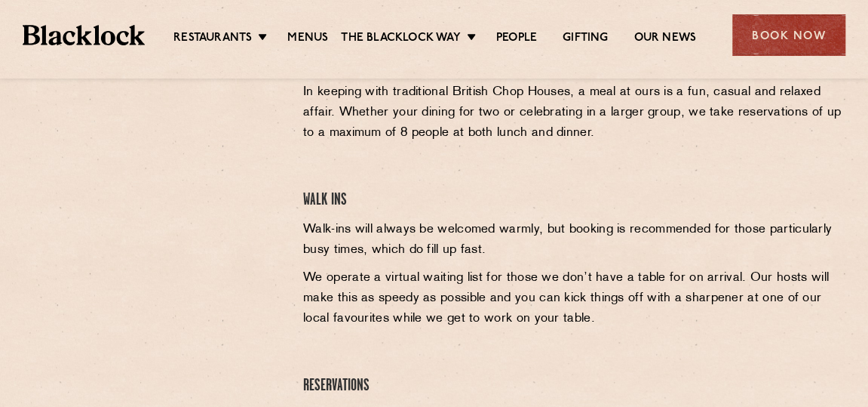 The width and height of the screenshot is (868, 407). I want to click on p: Walk-ins will always be welcomed warmly, but booking is recommended for those particularly busy t..., so click(576, 240).